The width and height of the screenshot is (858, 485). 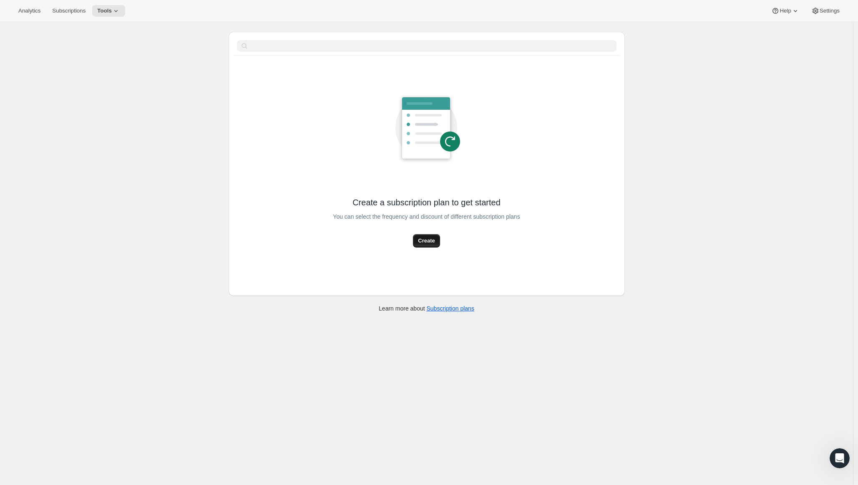 What do you see at coordinates (69, 11) in the screenshot?
I see `span: Subscriptions` at bounding box center [69, 11].